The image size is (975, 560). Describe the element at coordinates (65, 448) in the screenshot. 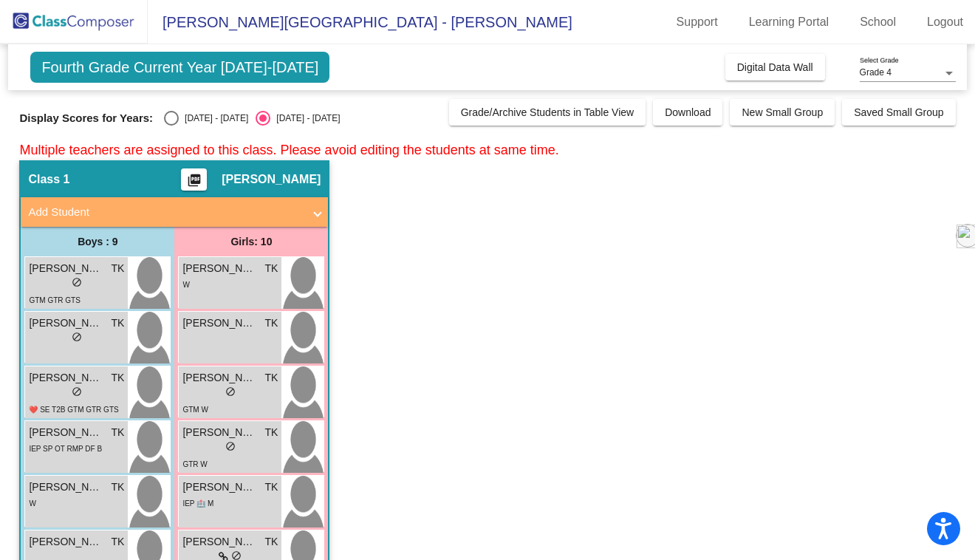

I see `span: IEP SP OT RMP DF B` at that location.